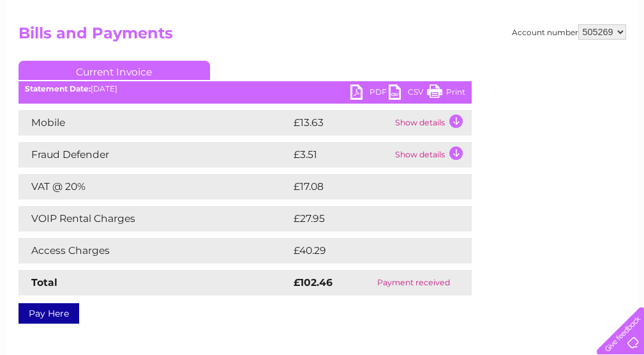 This screenshot has width=644, height=355. Describe the element at coordinates (370, 93) in the screenshot. I see `a: PDF` at that location.